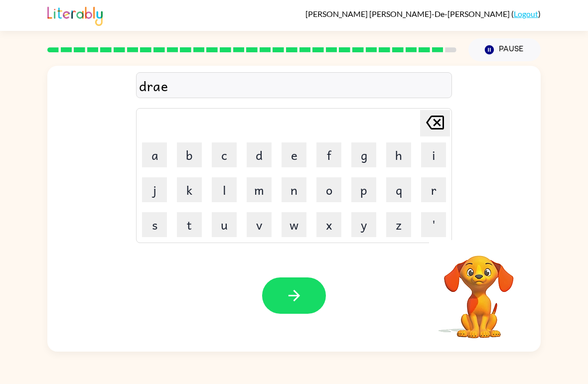 The width and height of the screenshot is (588, 384). What do you see at coordinates (434, 155) in the screenshot?
I see `button: i` at bounding box center [434, 155].